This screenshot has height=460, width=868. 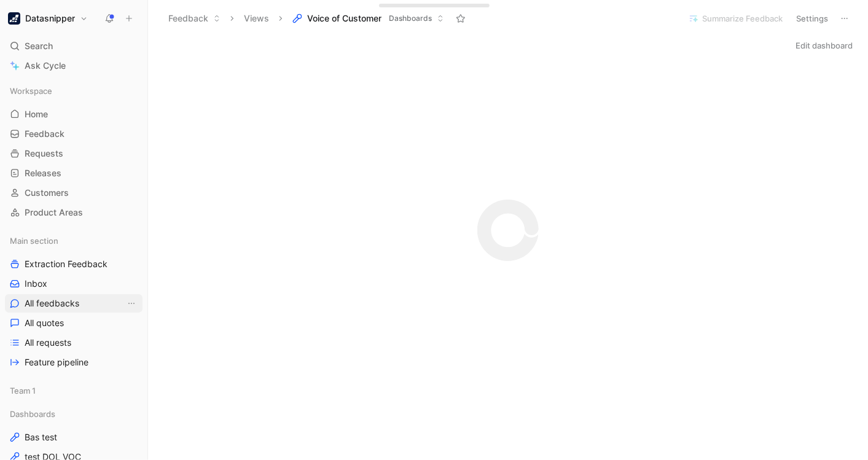 I want to click on a: Home, so click(x=74, y=114).